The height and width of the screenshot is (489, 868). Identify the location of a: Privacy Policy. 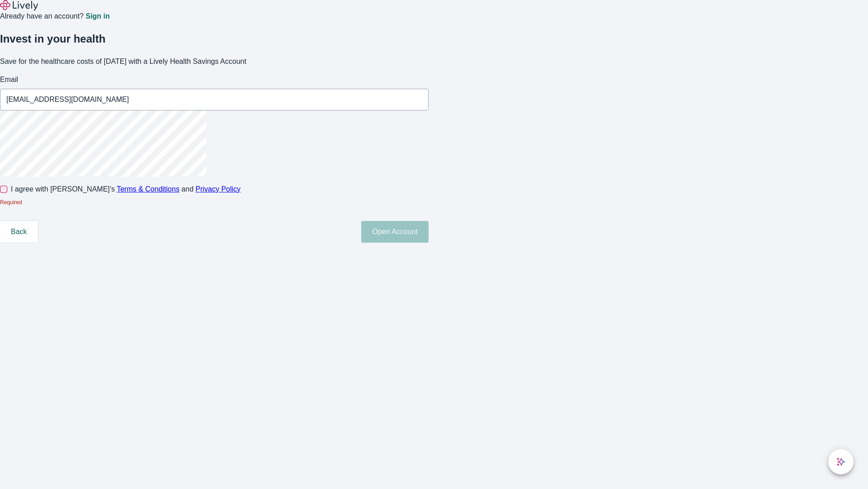
(218, 189).